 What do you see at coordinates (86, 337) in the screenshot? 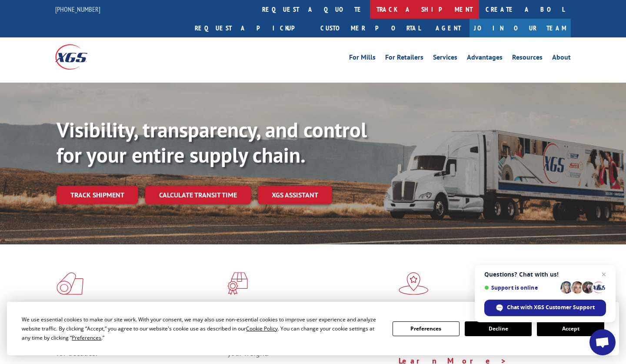
I see `span: Preferences` at bounding box center [86, 337].